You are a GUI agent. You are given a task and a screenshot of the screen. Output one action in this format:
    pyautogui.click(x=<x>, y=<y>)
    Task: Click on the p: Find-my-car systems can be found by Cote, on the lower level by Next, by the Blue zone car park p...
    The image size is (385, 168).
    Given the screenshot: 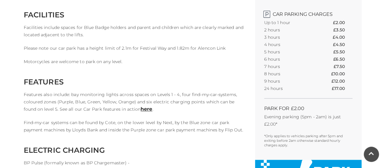 What is the action you would take?
    pyautogui.click(x=135, y=126)
    